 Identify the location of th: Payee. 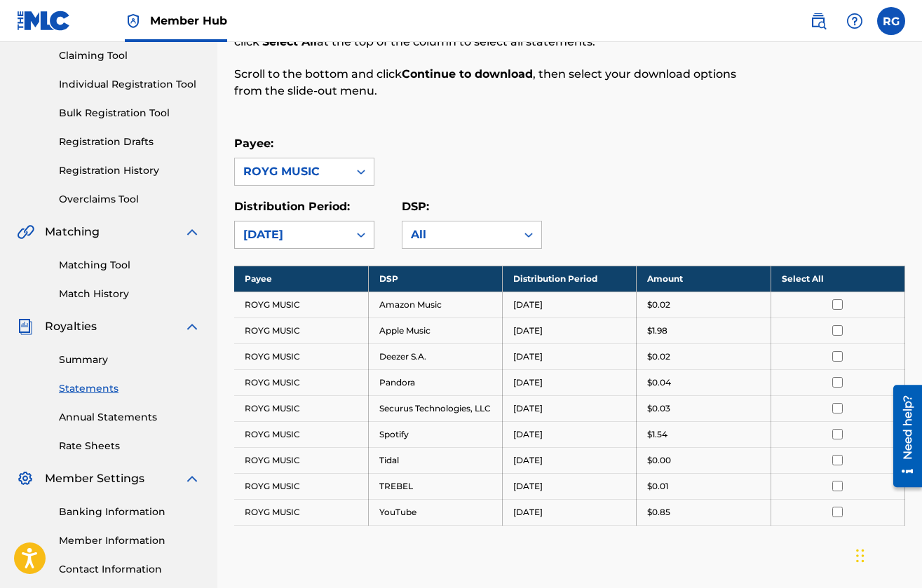
(300, 278).